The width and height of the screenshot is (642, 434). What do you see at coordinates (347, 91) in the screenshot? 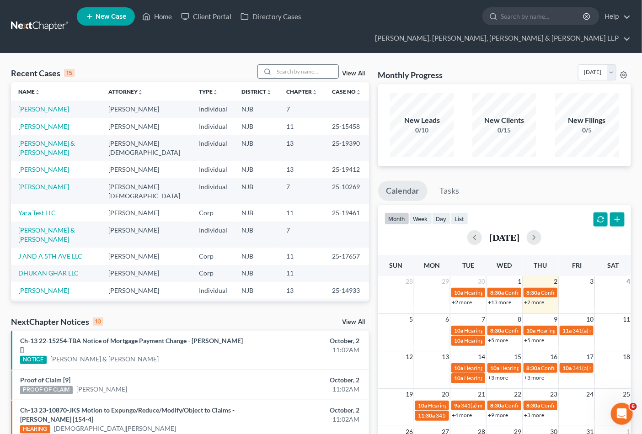
I see `a: Case Nounfold_more` at bounding box center [347, 91].